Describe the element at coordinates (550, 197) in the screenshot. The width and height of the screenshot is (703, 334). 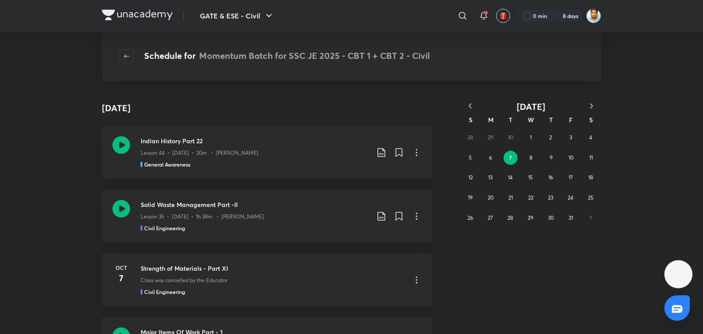
I see `abbr: October 23, 2025` at that location.